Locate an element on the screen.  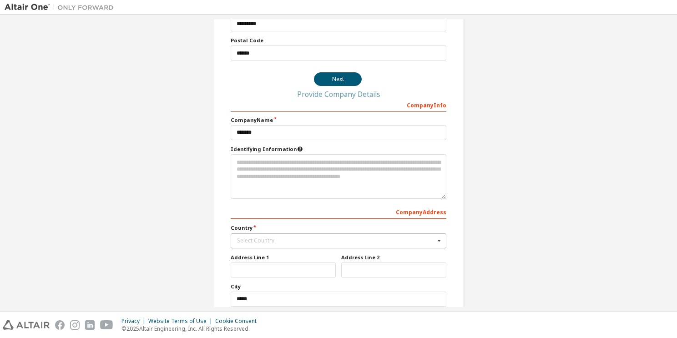
div: Company Info is located at coordinates (339, 105).